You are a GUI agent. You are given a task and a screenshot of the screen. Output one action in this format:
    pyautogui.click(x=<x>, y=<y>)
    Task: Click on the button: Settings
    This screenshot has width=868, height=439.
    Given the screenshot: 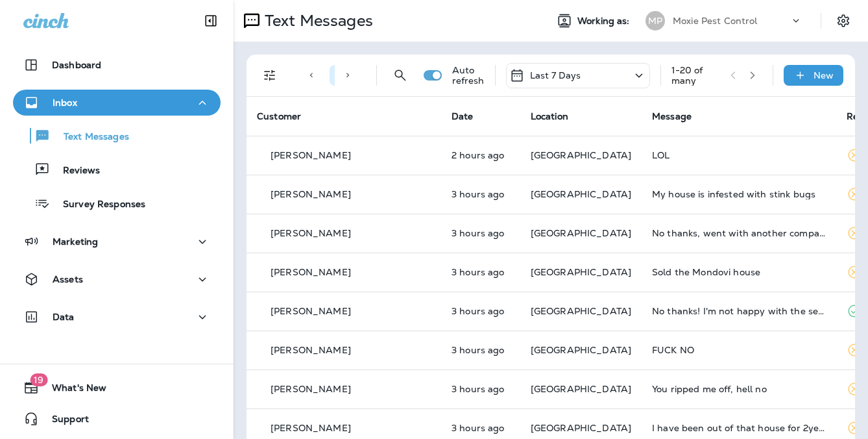 What is the action you would take?
    pyautogui.click(x=844, y=21)
    